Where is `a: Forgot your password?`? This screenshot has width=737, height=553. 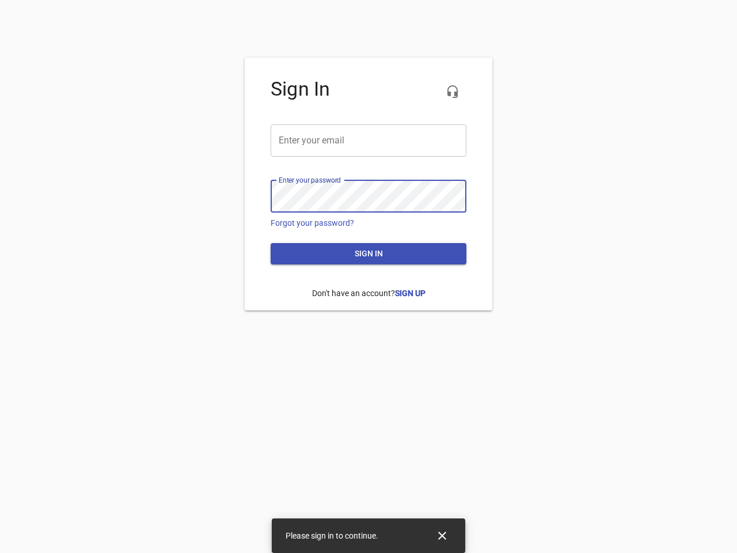
a: Forgot your password? is located at coordinates (312, 223).